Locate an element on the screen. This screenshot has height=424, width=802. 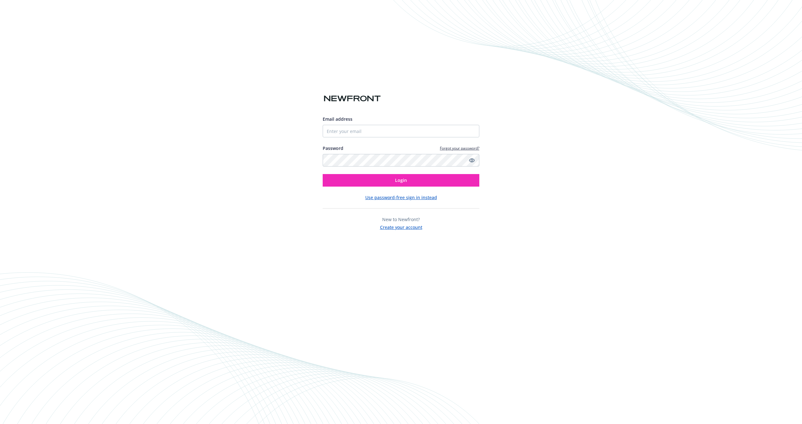
button: Login is located at coordinates (401, 180).